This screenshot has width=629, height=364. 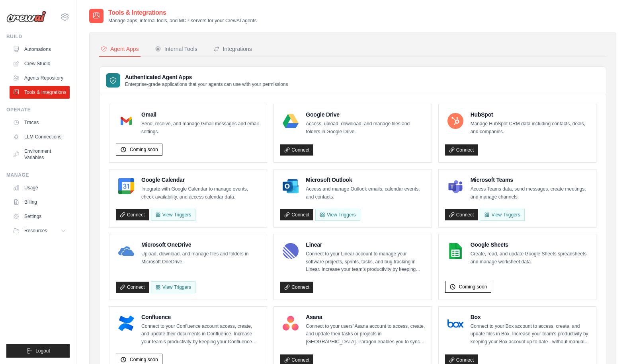 I want to click on a: Tools & Integrations, so click(x=40, y=92).